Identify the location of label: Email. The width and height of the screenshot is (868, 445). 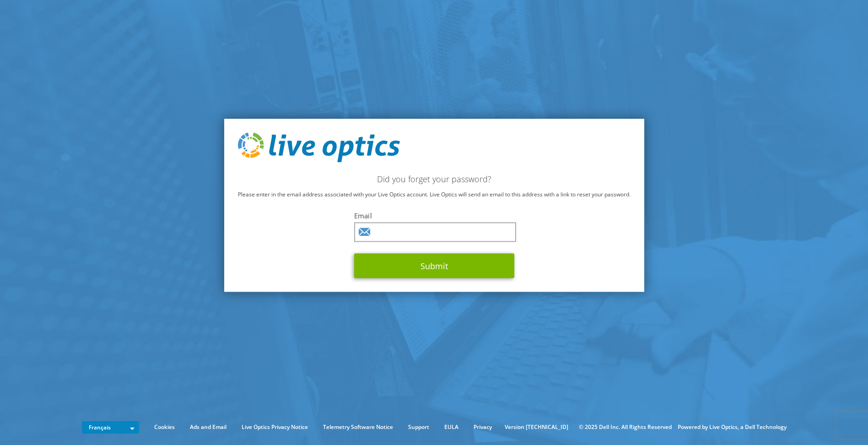
(434, 216).